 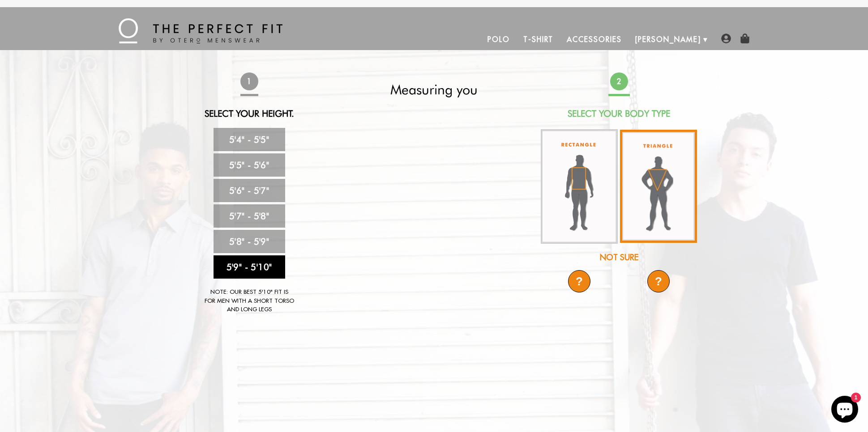 What do you see at coordinates (250, 140) in the screenshot?
I see `a: 5'4" - 5'5"` at bounding box center [250, 140].